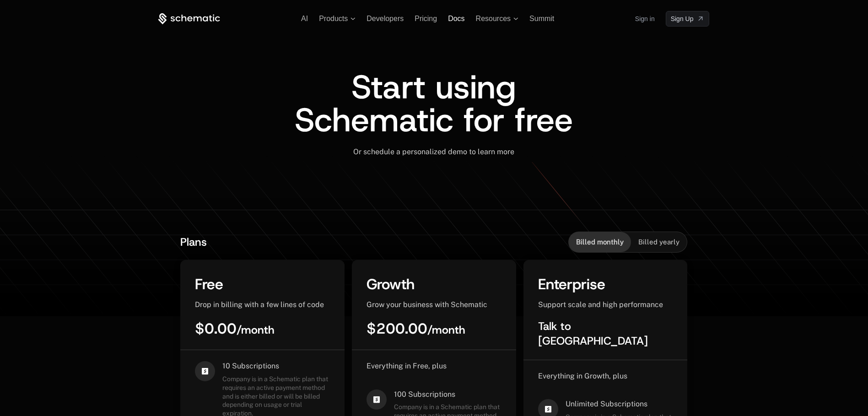 The image size is (868, 416). What do you see at coordinates (304, 18) in the screenshot?
I see `a: AI` at bounding box center [304, 18].